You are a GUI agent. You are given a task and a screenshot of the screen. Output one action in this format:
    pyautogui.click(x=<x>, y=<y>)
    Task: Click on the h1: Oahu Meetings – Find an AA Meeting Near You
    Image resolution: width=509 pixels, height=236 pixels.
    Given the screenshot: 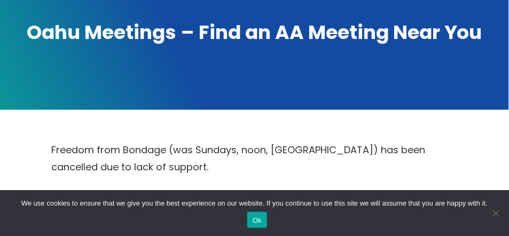 What is the action you would take?
    pyautogui.click(x=254, y=33)
    